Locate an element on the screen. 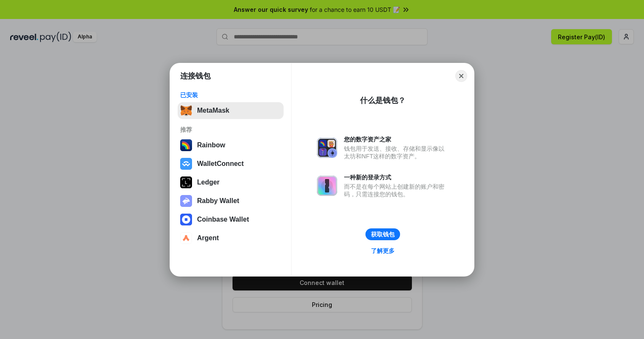 The width and height of the screenshot is (644, 339). div: 您的数字资产之家 is located at coordinates (397, 139).